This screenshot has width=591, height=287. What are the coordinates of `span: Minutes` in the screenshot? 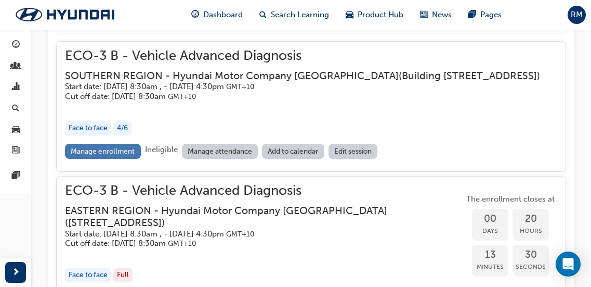 It's located at (490, 266).